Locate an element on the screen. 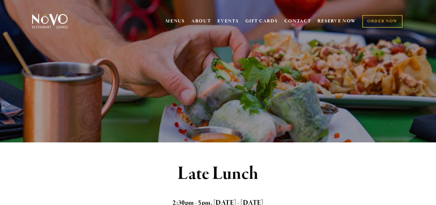  a: EVENTS is located at coordinates (228, 21).